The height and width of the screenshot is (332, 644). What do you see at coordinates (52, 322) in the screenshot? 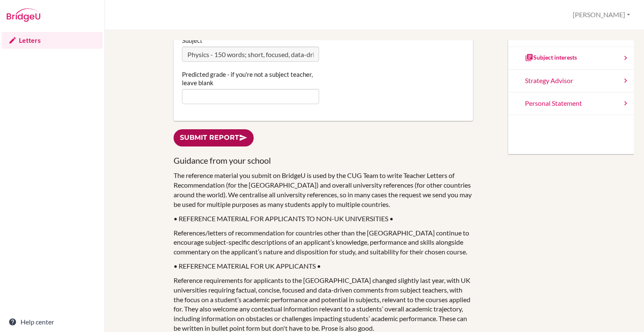
I see `a: Help center` at bounding box center [52, 322].